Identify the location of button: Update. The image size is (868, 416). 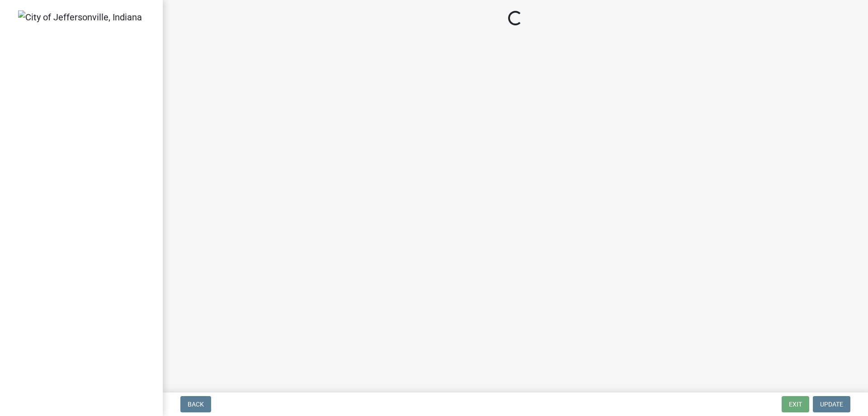
(832, 404).